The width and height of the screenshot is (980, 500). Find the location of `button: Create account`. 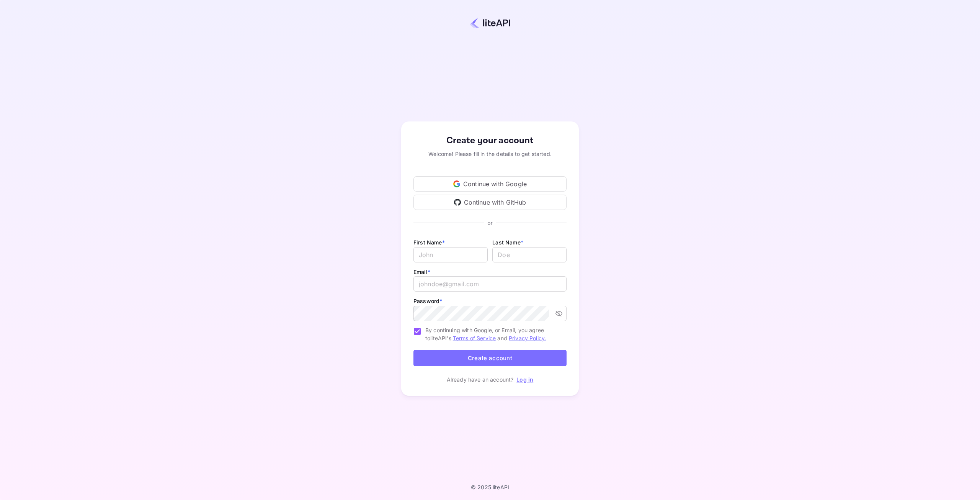

button: Create account is located at coordinates (490, 358).